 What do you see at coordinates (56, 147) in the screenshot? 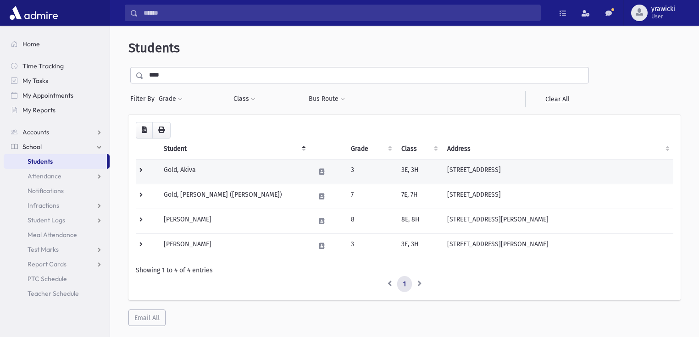
I see `a: School` at bounding box center [56, 147].